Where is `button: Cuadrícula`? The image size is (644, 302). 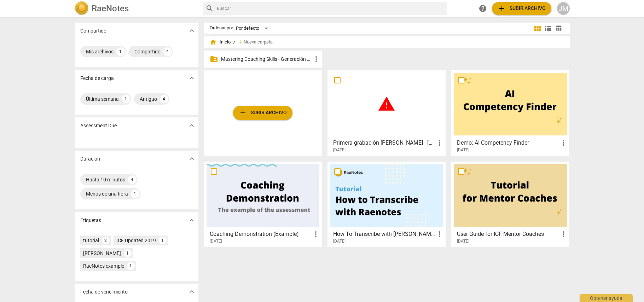 button: Cuadrícula is located at coordinates (538, 28).